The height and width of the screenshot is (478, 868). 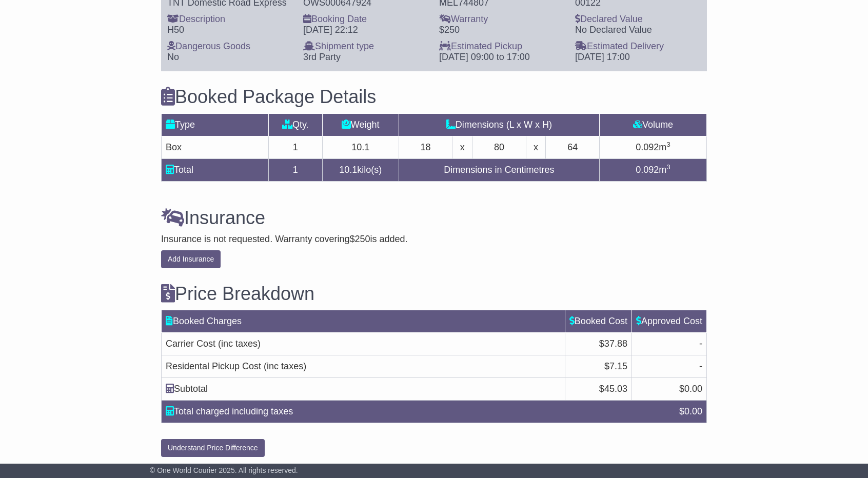 I want to click on span: $250, so click(x=360, y=239).